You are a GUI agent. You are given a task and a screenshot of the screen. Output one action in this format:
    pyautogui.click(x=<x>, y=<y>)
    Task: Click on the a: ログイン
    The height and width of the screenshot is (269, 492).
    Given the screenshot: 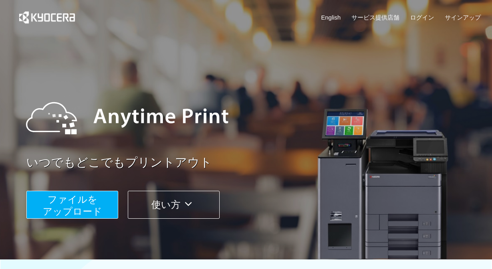 What is the action you would take?
    pyautogui.click(x=422, y=17)
    